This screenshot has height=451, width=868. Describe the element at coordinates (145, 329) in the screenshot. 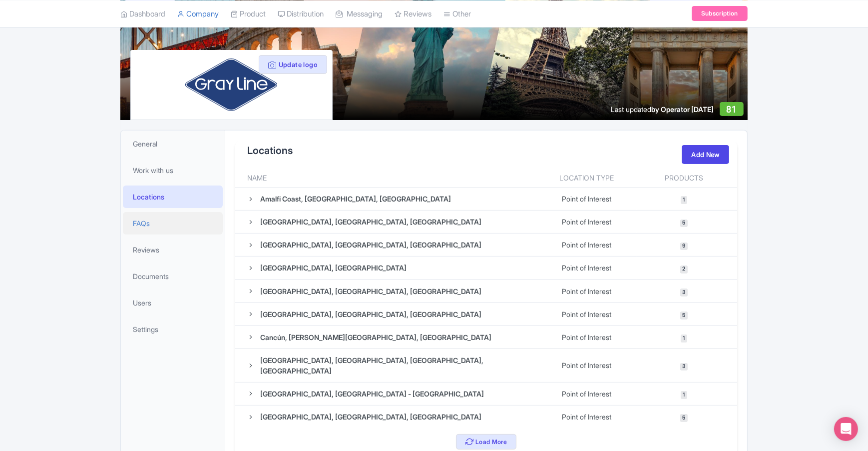

I see `span: Settings` at that location.